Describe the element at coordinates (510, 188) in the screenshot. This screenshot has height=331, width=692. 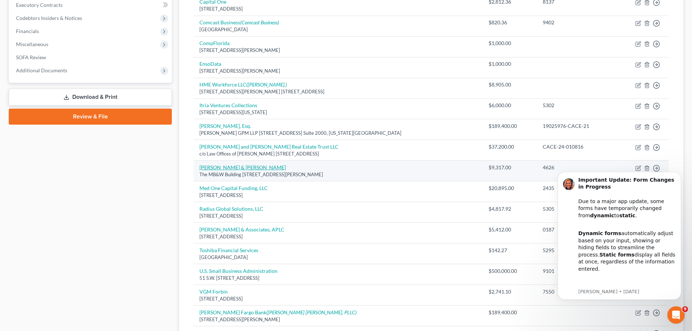
I see `div: $20,895.00` at that location.